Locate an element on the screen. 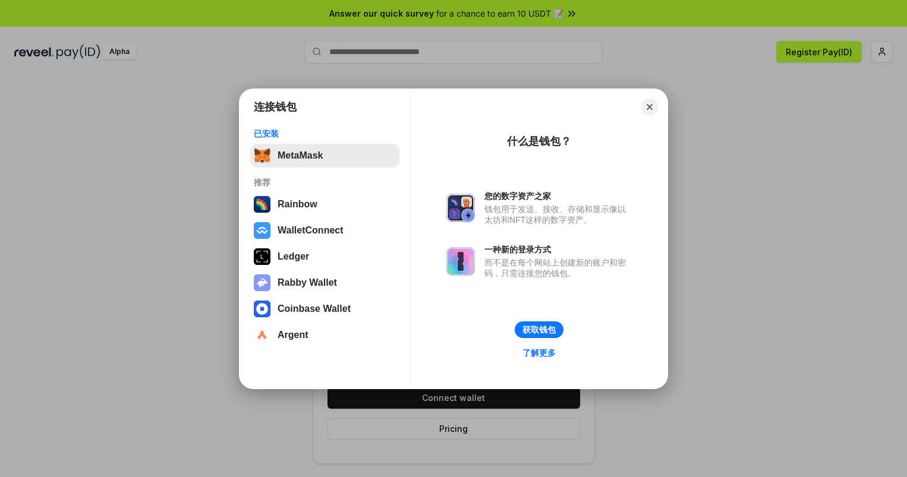 This screenshot has height=477, width=907. div: Coinbase Wallet is located at coordinates (314, 309).